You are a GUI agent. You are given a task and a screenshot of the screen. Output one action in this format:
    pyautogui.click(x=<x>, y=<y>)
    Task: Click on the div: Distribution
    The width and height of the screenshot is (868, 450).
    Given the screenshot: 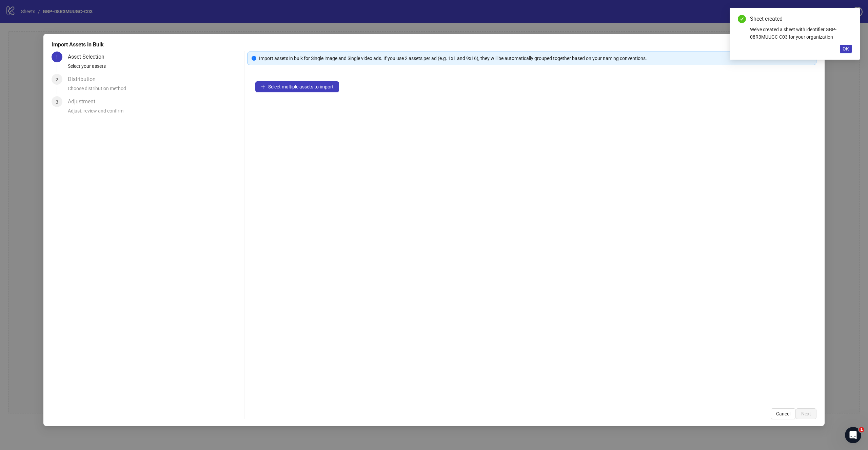 What is the action you would take?
    pyautogui.click(x=84, y=79)
    